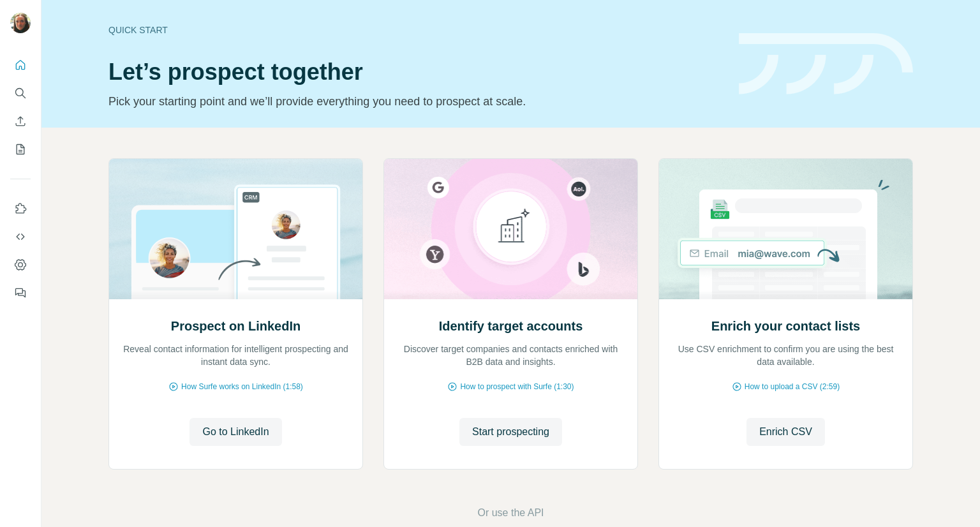  What do you see at coordinates (825, 64) in the screenshot?
I see `img: banner` at bounding box center [825, 64].